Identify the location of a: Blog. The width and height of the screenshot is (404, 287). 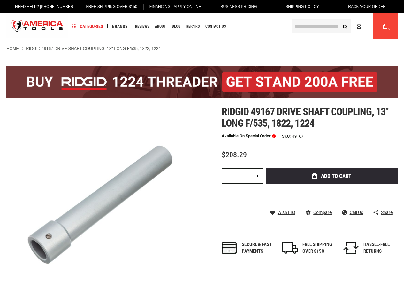
(176, 26).